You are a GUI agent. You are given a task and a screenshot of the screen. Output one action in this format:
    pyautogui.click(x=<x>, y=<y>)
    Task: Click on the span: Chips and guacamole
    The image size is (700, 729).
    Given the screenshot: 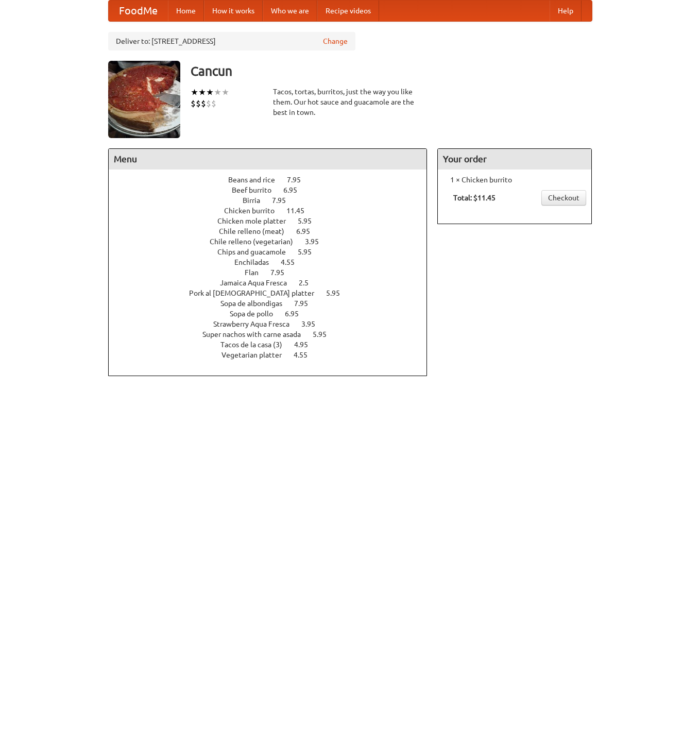 What is the action you would take?
    pyautogui.click(x=257, y=252)
    